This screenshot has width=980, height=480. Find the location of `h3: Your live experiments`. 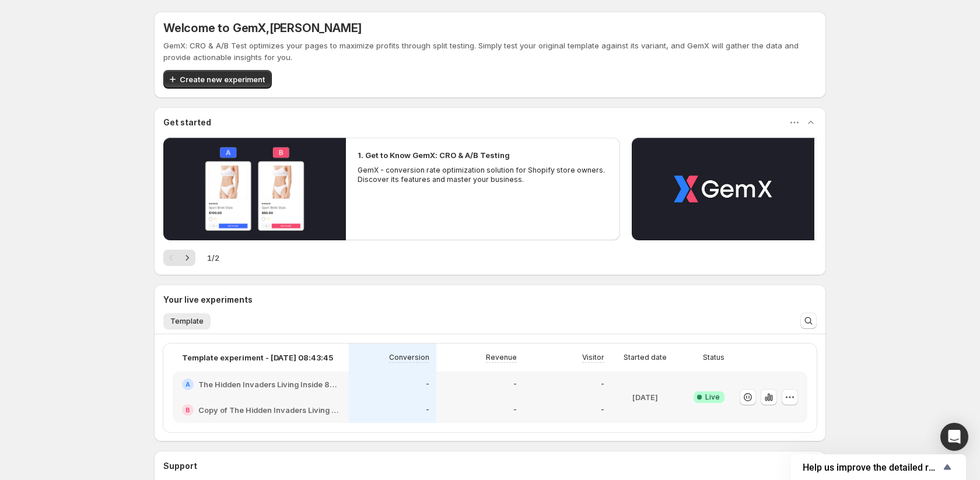

h3: Your live experiments is located at coordinates (208, 300).